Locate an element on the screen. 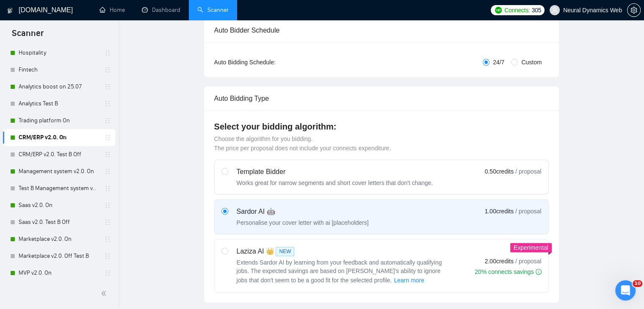 This screenshot has height=309, width=644. span: info-circle is located at coordinates (539, 272).